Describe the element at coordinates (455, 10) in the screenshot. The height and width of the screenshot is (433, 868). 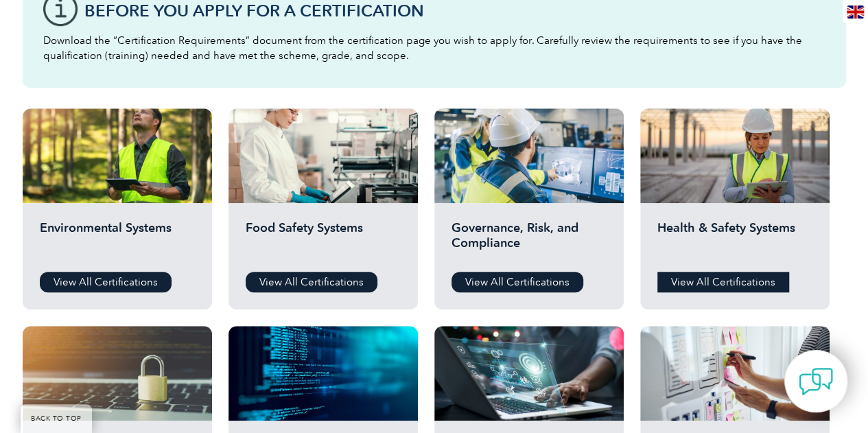
I see `h3: Before You Apply For a Certification` at that location.